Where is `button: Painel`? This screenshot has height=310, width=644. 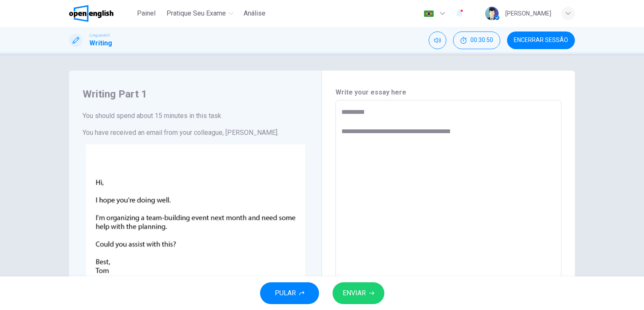
button: Painel is located at coordinates (146, 14).